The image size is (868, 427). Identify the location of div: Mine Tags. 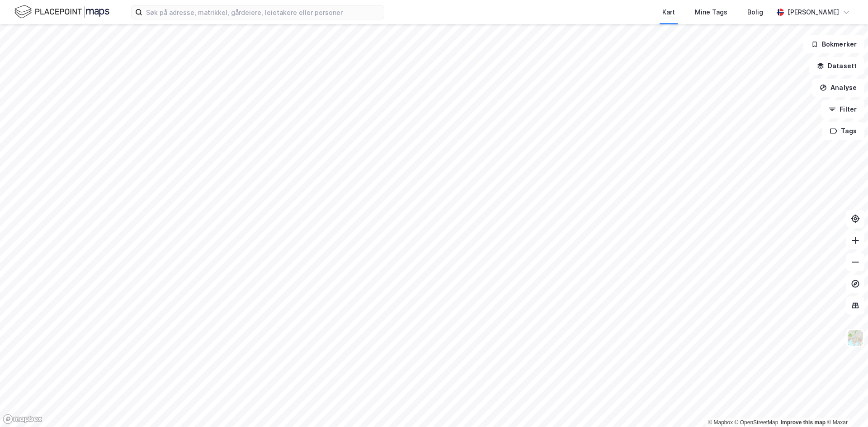
(711, 12).